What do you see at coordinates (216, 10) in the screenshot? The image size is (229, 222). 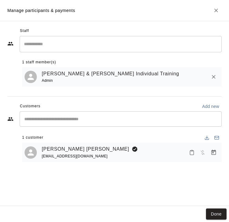 I see `button: Close` at bounding box center [216, 10].